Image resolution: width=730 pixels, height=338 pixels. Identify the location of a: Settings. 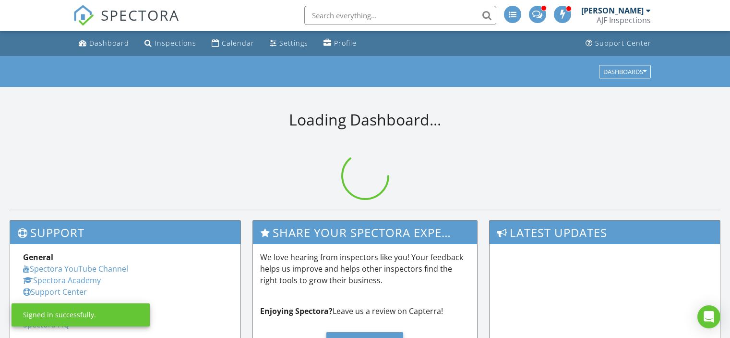
(289, 43).